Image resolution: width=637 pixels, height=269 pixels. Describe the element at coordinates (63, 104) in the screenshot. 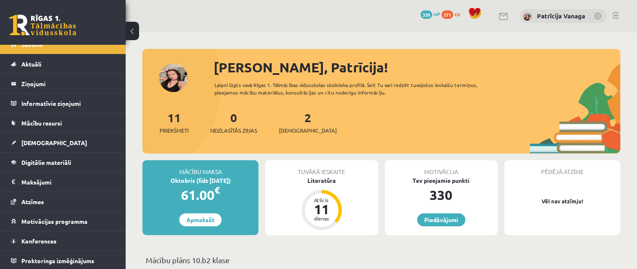

I see `a: Informatīvie ziņojumi` at that location.